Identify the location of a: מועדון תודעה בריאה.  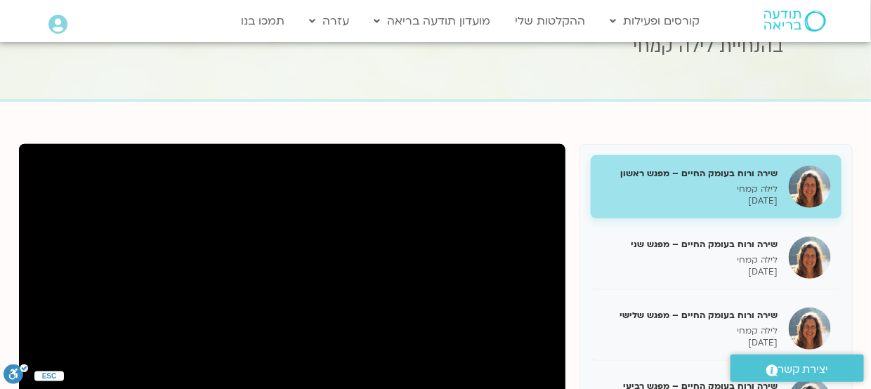
(432, 21).